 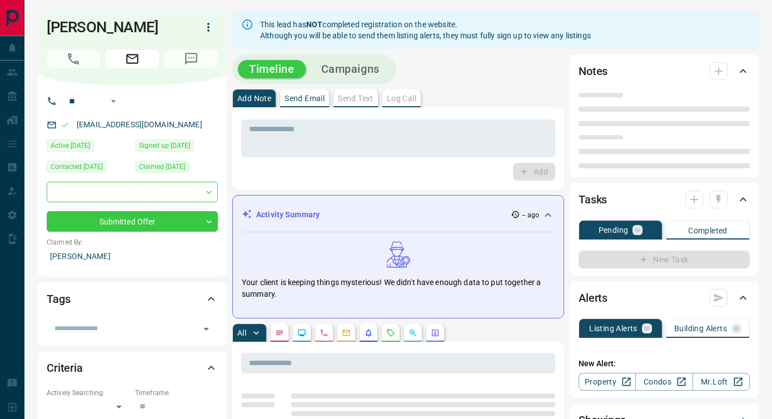 I want to click on div: Alerts, so click(x=664, y=298).